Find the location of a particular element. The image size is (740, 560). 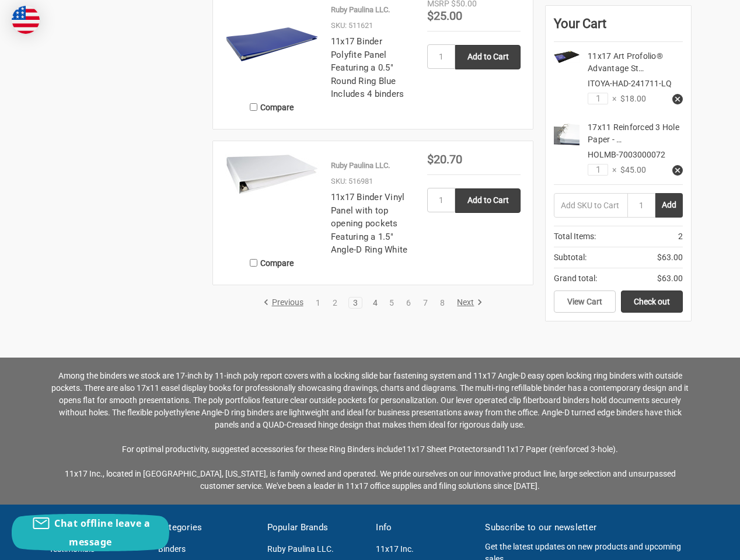

span: $25.00 is located at coordinates (445, 16).